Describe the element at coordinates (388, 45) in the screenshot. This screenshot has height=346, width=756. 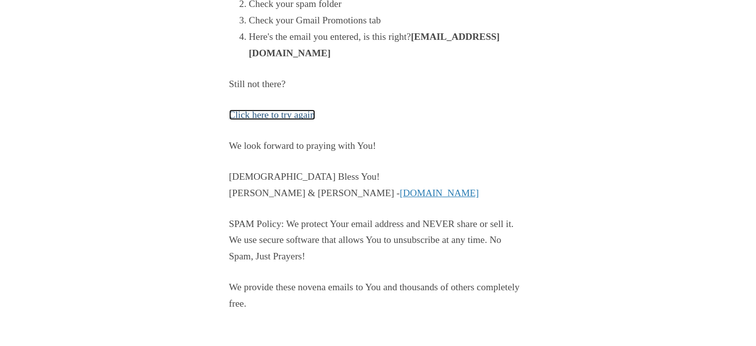
I see `li: Here's the email you entered, is this right?` at that location.